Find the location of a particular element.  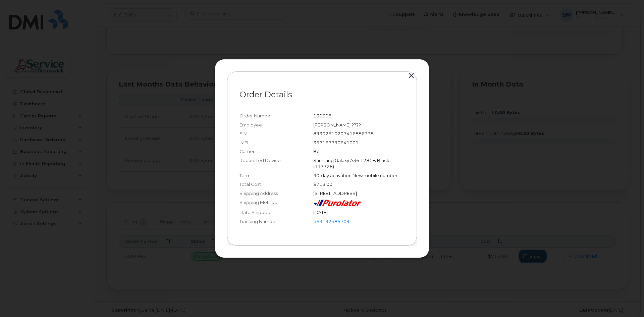

div: Date Shipped is located at coordinates (276, 212).